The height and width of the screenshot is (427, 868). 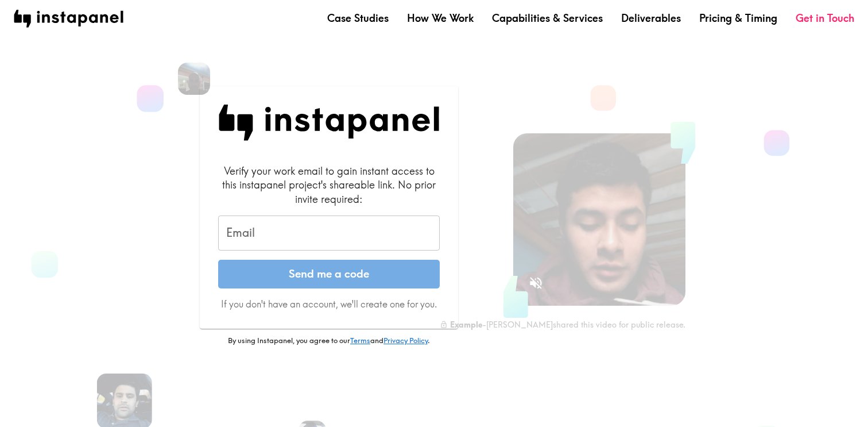 I want to click on a: How We Work, so click(x=440, y=18).